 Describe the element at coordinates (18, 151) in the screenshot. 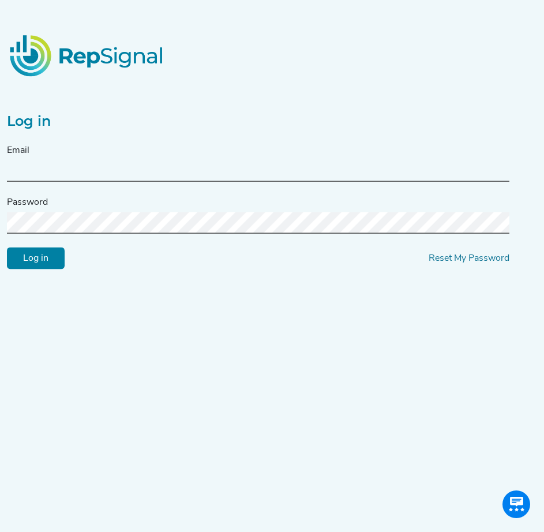

I see `label: Email` at that location.